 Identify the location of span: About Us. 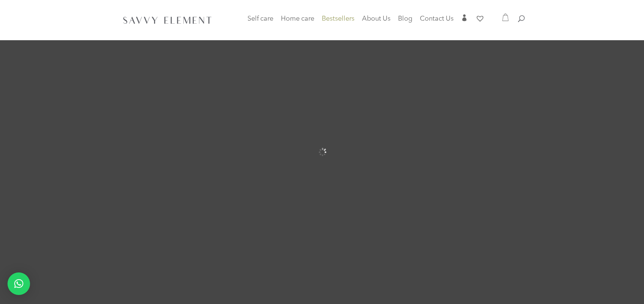
(376, 19).